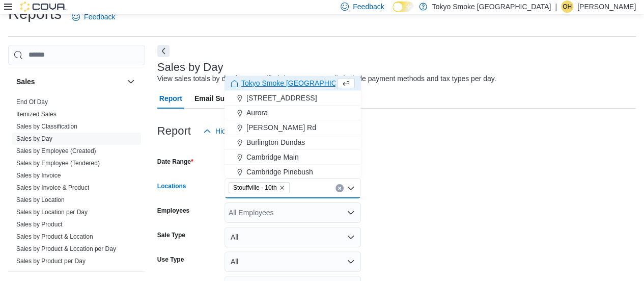 The height and width of the screenshot is (281, 644). Describe the element at coordinates (32, 102) in the screenshot. I see `span: End Of Day` at that location.